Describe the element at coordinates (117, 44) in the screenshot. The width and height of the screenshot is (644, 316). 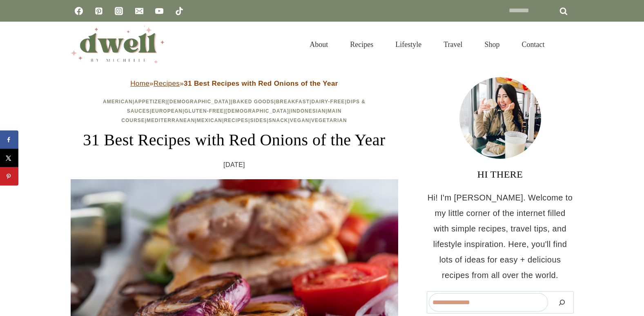
I see `a: DWELL by michelle` at that location.